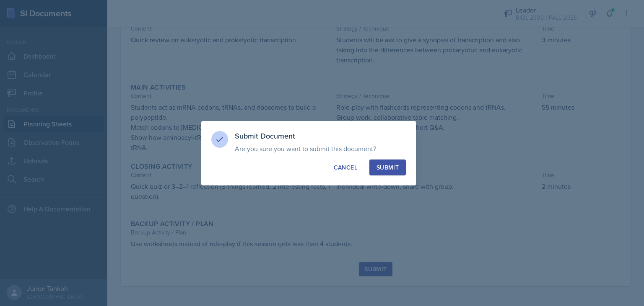 Image resolution: width=644 pixels, height=306 pixels. Describe the element at coordinates (320, 149) in the screenshot. I see `p: Are you sure you want to submit this document?` at that location.